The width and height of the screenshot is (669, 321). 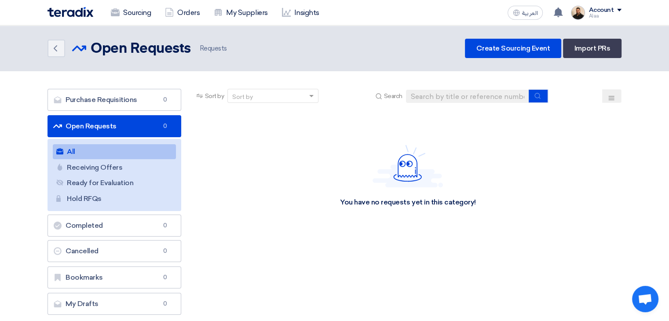 What do you see at coordinates (529, 13) in the screenshot?
I see `span: العربية` at bounding box center [529, 13].